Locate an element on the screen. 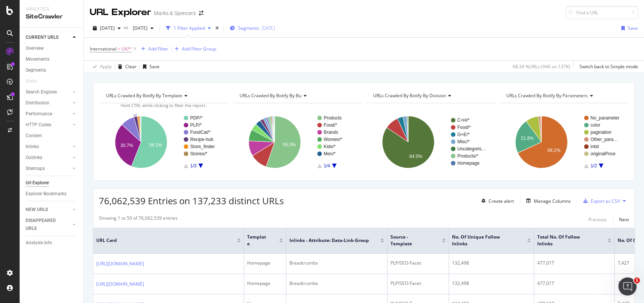  div: Marks & Spencers is located at coordinates (175, 13).